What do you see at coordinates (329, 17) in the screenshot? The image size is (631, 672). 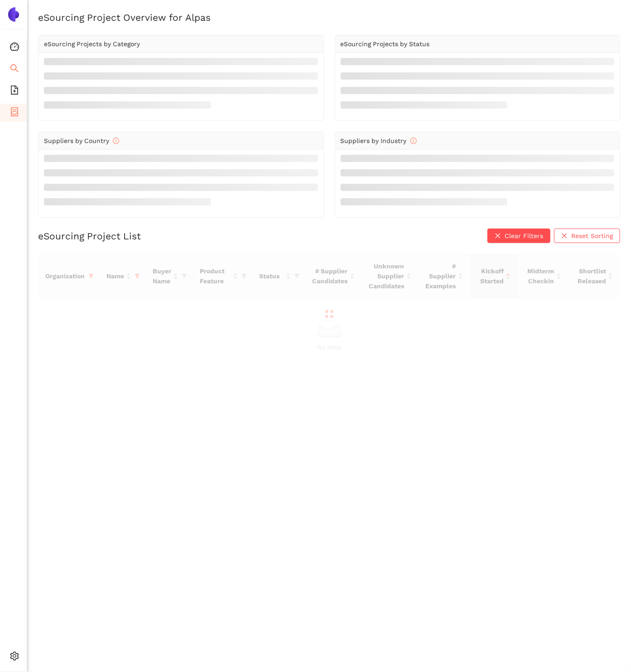 I see `h2: eSourcing Project Overview for Alpas` at bounding box center [329, 17].